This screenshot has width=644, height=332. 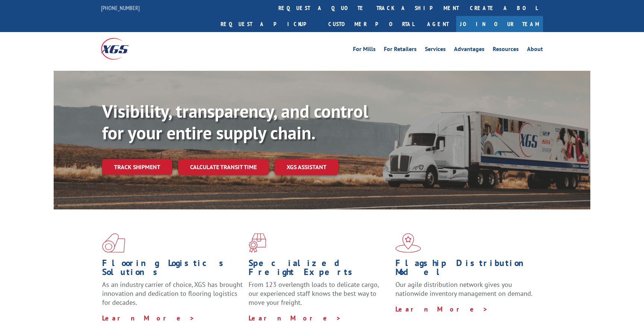 I want to click on a: Resources, so click(x=506, y=50).